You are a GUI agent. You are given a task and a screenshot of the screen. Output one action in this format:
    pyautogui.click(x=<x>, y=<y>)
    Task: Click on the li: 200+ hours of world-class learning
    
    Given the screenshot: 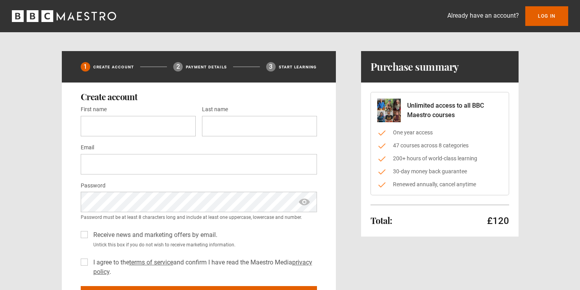 What is the action you would take?
    pyautogui.click(x=440, y=159)
    